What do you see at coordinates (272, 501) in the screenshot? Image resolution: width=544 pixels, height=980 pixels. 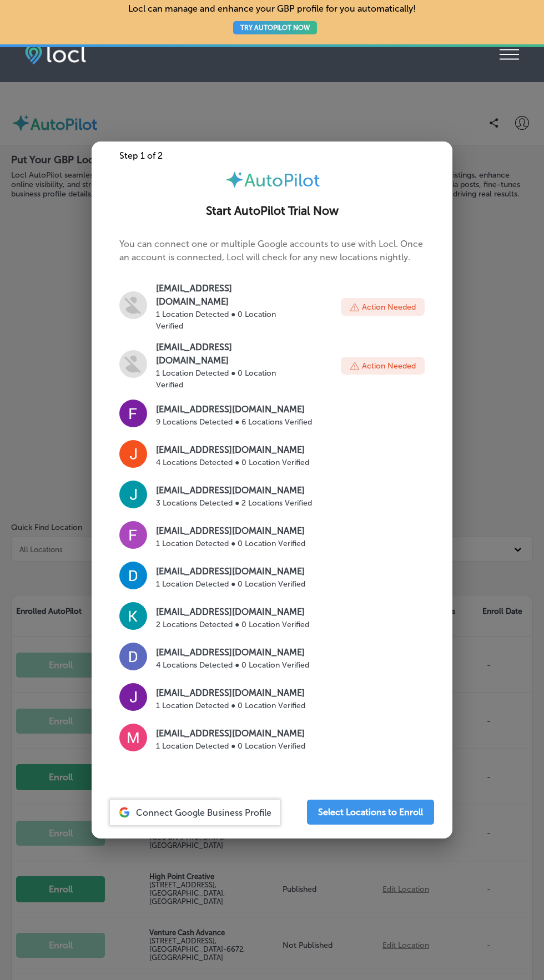 I see `p: You can connect one or multiple Google accounts to use with Locl. Once an account is connected, L...` at bounding box center [272, 501].